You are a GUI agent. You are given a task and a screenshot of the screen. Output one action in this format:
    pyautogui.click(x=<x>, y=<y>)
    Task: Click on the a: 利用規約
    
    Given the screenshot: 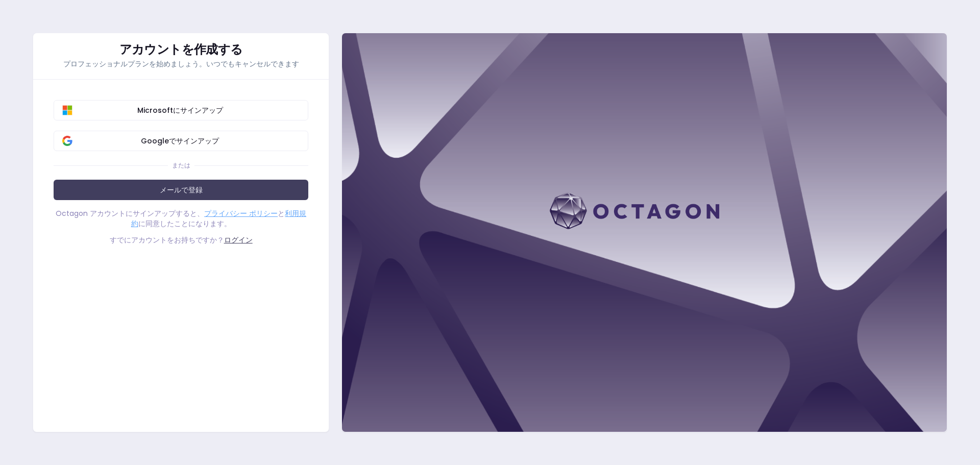 What is the action you would take?
    pyautogui.click(x=219, y=218)
    